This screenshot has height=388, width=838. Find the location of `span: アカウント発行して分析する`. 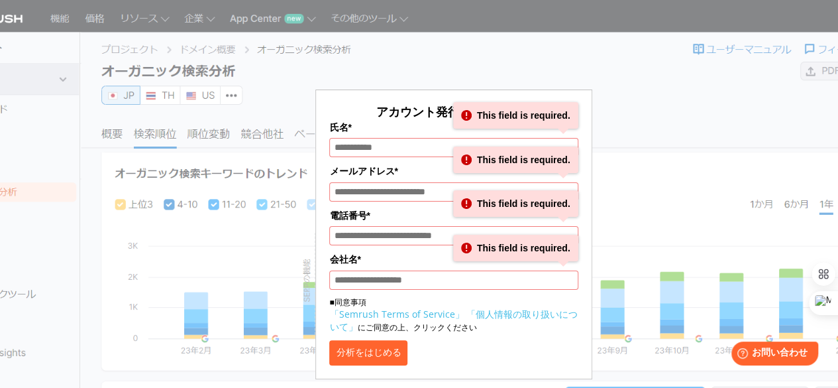

span: アカウント発行して分析する is located at coordinates (454, 111).